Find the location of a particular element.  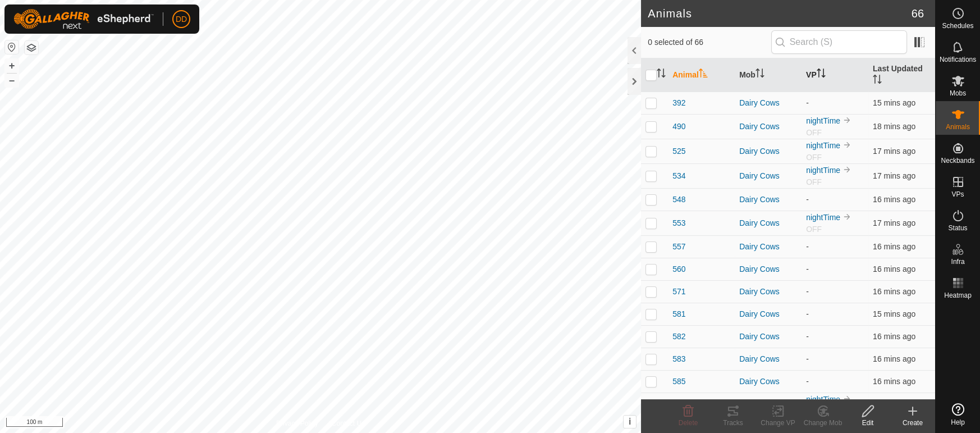

span: 392 is located at coordinates (678, 103).